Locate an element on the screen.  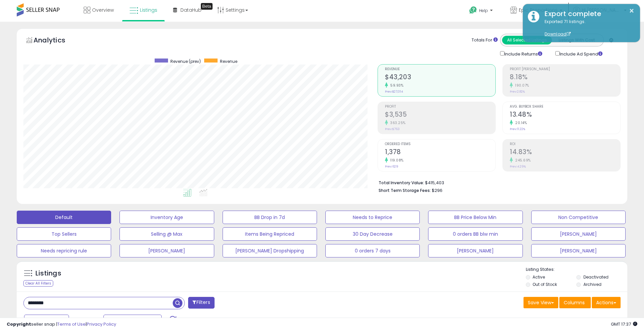
a: Help is located at coordinates (481, 11).